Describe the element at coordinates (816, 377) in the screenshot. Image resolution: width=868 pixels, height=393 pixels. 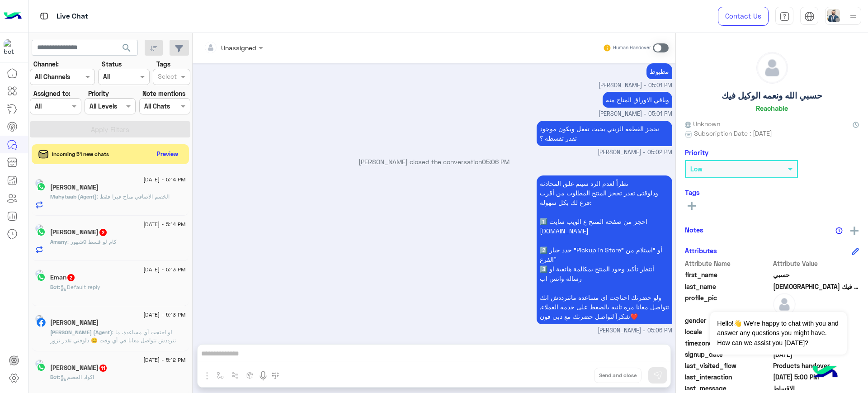
I see `span: 2025-09-08T14:00:09.173Z` at that location.